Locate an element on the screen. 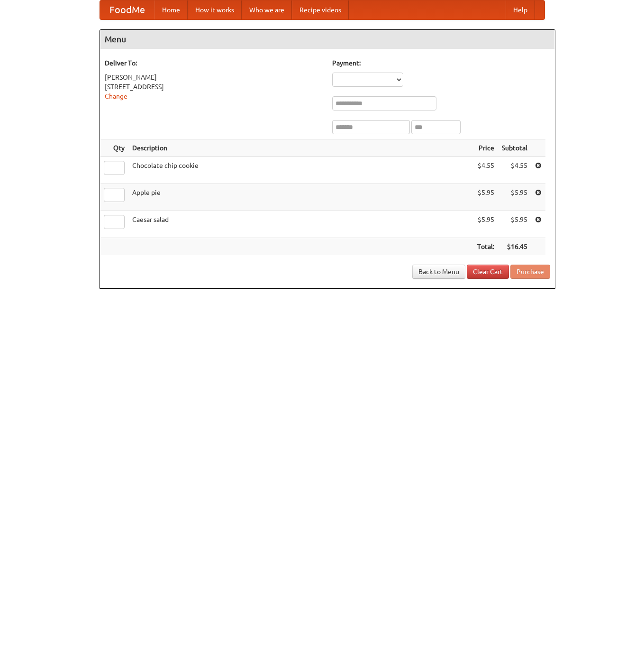  h5: Payment: is located at coordinates (441, 63).